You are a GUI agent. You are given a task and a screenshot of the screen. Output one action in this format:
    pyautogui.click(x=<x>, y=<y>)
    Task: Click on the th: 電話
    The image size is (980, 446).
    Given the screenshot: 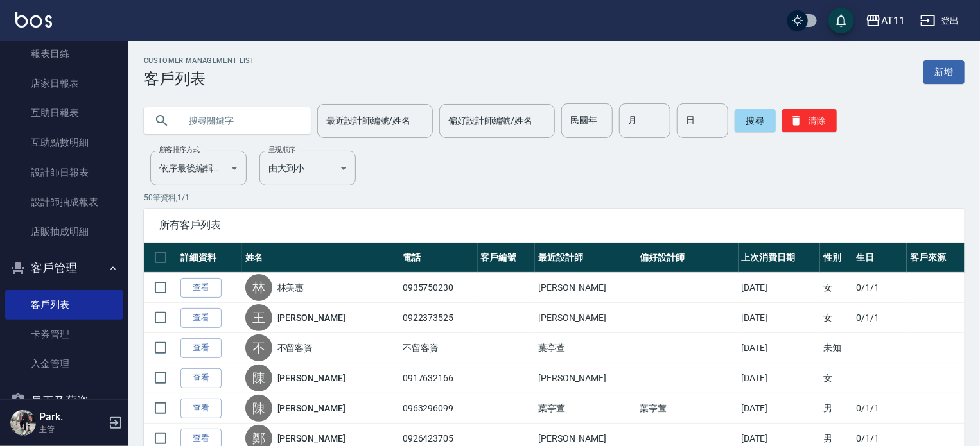 What is the action you would take?
    pyautogui.click(x=438, y=258)
    